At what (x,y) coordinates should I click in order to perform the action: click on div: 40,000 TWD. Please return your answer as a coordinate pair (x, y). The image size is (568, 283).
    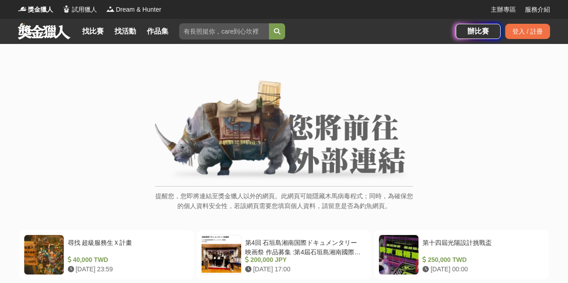
    Looking at the image, I should click on (127, 260).